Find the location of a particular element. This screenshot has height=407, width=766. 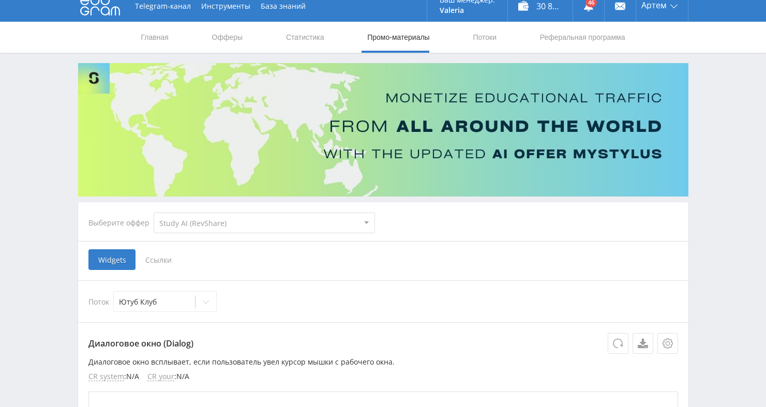

a: Скачать is located at coordinates (643, 344).